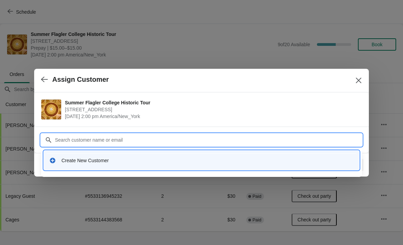  I want to click on h2: Assign Customer, so click(81, 79).